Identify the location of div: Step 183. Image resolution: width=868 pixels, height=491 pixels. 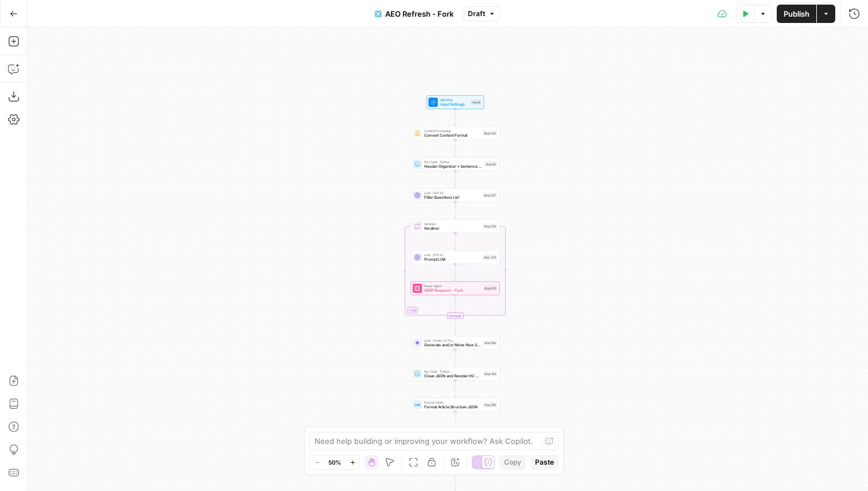
(490, 373).